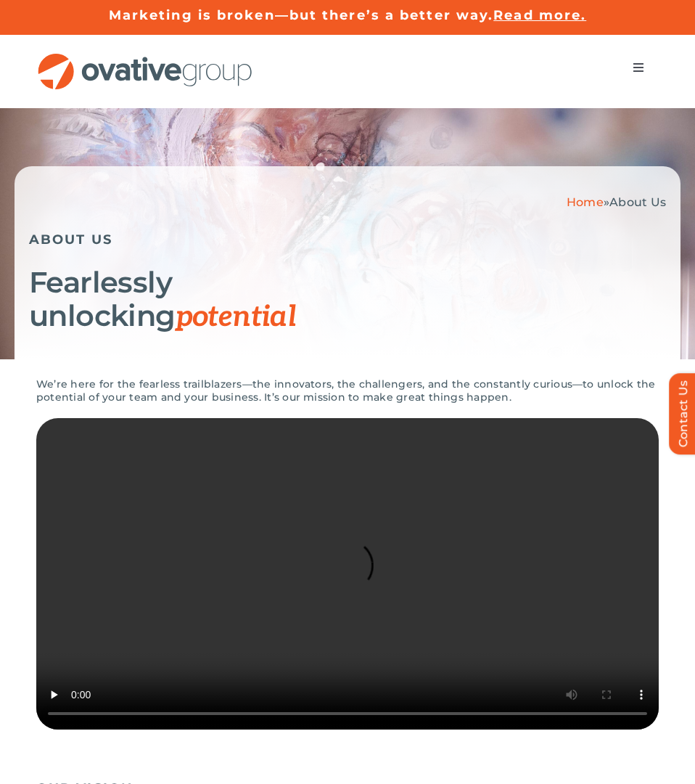 The image size is (695, 784). What do you see at coordinates (540, 15) in the screenshot?
I see `span: Read more.` at bounding box center [540, 15].